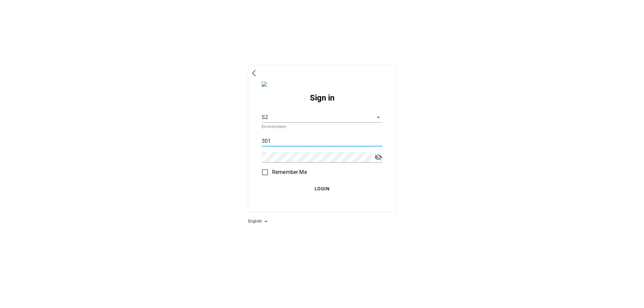 The width and height of the screenshot is (644, 308). What do you see at coordinates (322, 117) in the screenshot?
I see `div: S2` at bounding box center [322, 117].